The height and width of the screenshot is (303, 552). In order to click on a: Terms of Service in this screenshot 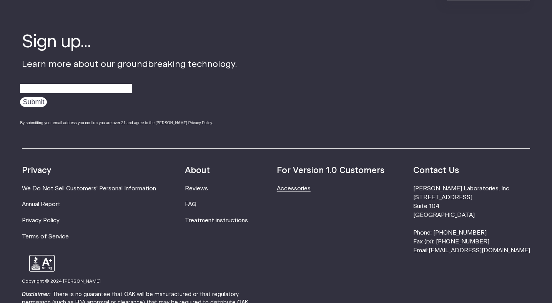, I will do `click(45, 236)`.